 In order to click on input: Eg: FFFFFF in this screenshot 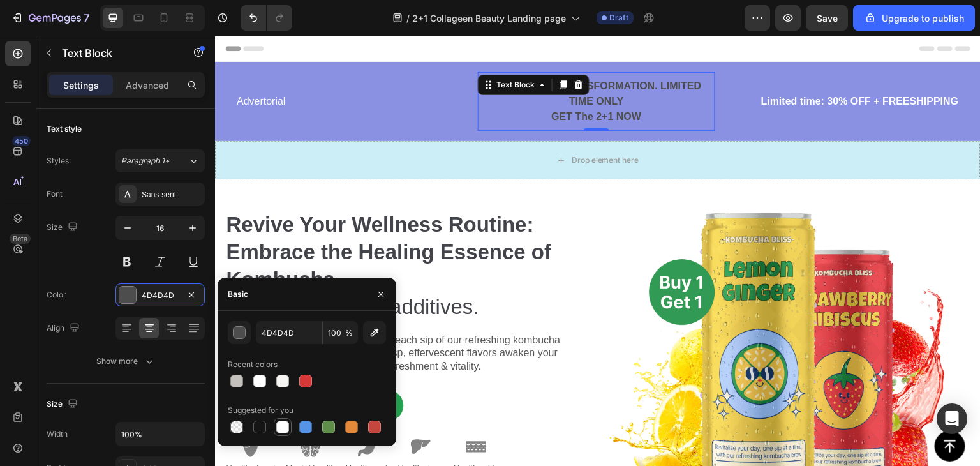, I will do `click(290, 333)`.